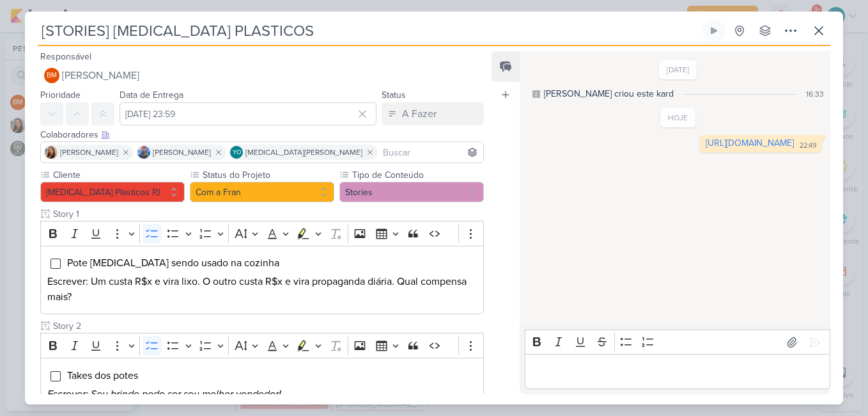 The width and height of the screenshot is (868, 416). Describe the element at coordinates (262, 135) in the screenshot. I see `div: Colaboradores` at that location.